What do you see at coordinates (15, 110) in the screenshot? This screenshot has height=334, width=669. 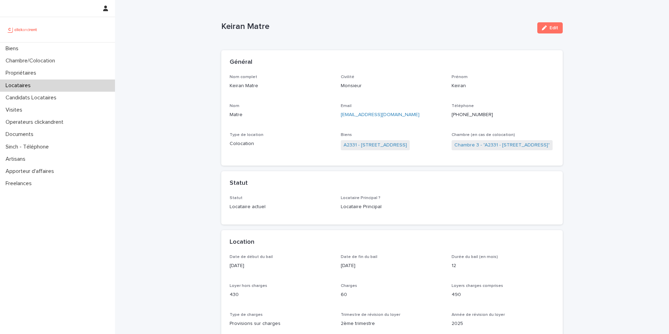 I see `p: Visites` at bounding box center [15, 110].